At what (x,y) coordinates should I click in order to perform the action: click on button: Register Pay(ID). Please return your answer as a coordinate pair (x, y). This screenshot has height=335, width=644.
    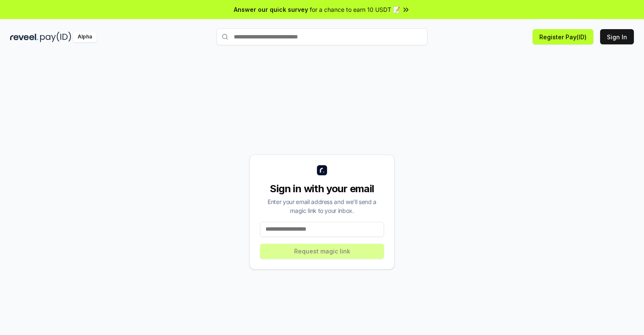
    Looking at the image, I should click on (563, 37).